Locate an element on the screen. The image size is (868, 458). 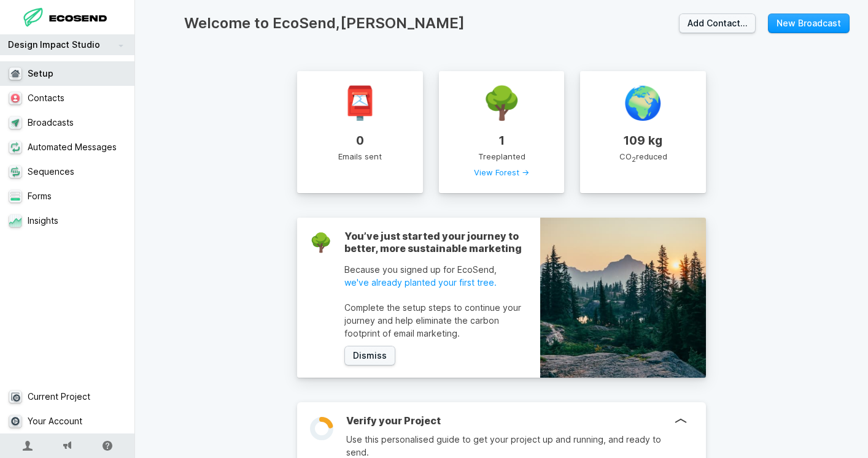
h3: Verify your Project is located at coordinates (510, 420).